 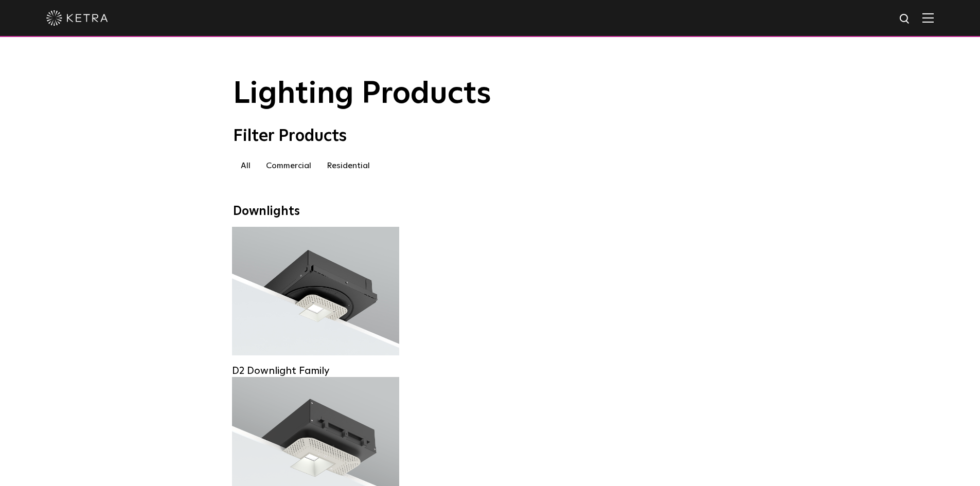 What do you see at coordinates (490, 211) in the screenshot?
I see `div: Downlights` at bounding box center [490, 211].